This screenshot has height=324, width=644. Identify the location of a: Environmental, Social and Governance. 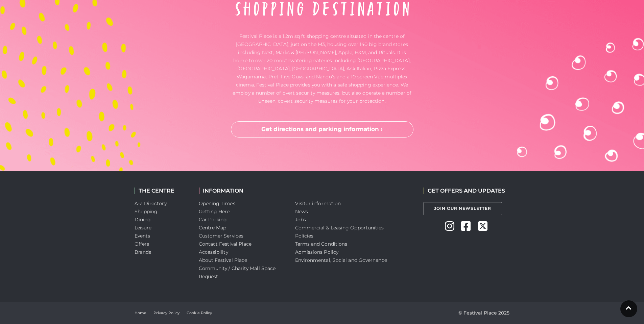
(341, 260).